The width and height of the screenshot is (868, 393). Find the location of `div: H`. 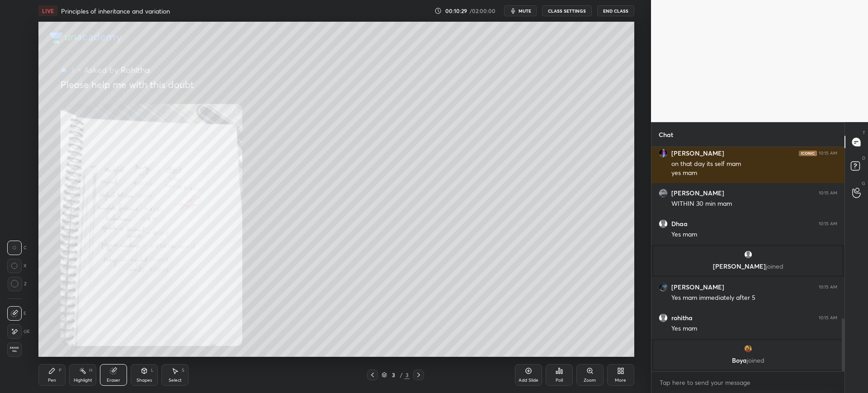

div: H is located at coordinates (90, 371).